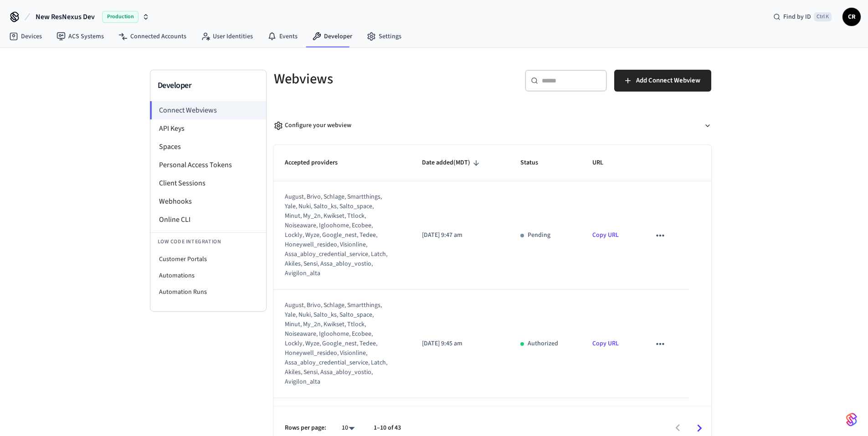 The height and width of the screenshot is (436, 868). Describe the element at coordinates (803, 17) in the screenshot. I see `div: Find by IDCtrl K` at that location.